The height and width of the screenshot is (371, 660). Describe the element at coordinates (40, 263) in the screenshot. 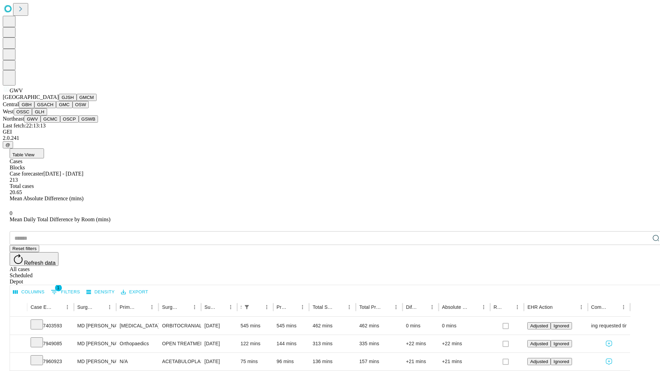

I see `span: Refresh data` at that location.